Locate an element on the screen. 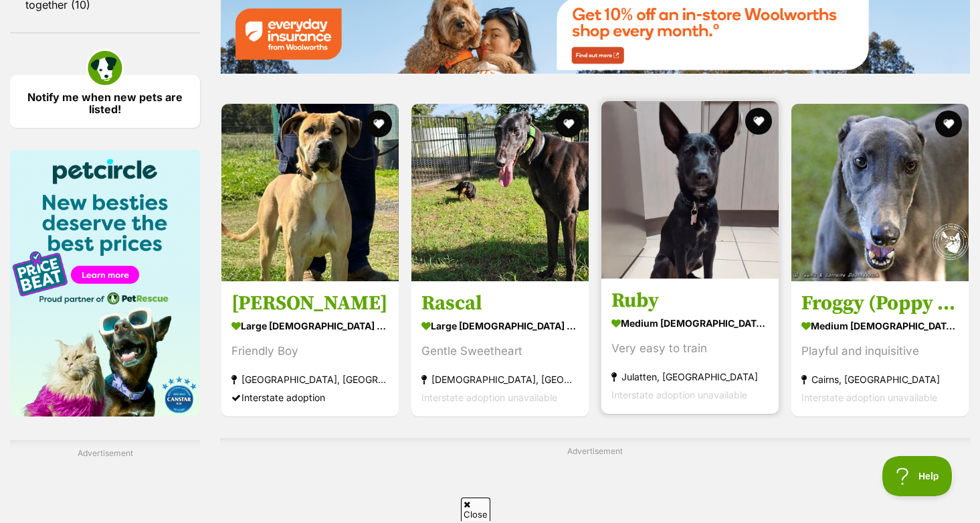  div: Playful and inquisitive is located at coordinates (880, 351).